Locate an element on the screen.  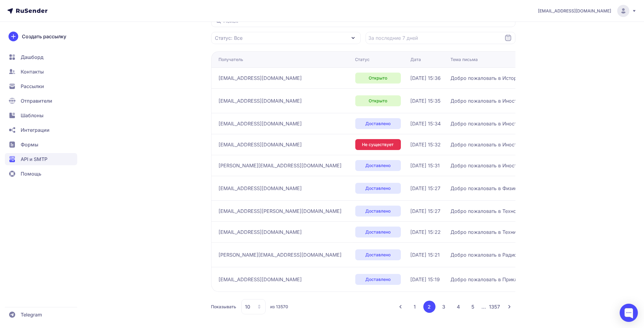
input: Datepicker input is located at coordinates (440, 38).